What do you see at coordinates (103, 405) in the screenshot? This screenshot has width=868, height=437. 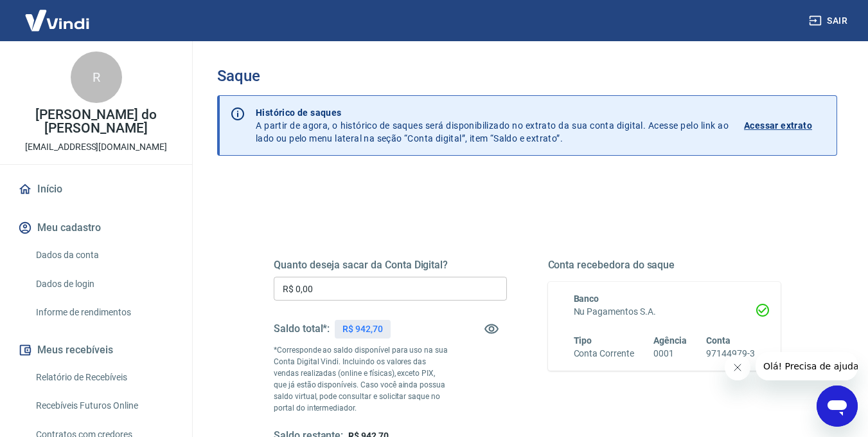 I see `a: Recebíveis Futuros Online` at bounding box center [103, 405].